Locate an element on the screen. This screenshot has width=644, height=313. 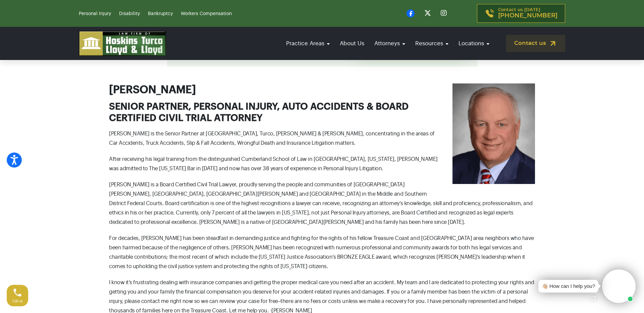
img: logo is located at coordinates (123, 43).